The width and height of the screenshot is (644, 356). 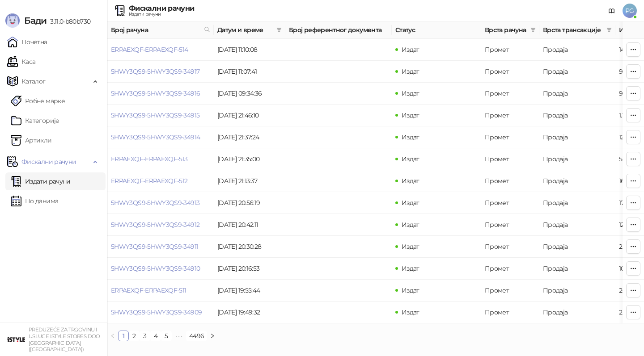 What do you see at coordinates (196, 336) in the screenshot?
I see `li: 4496` at bounding box center [196, 336].